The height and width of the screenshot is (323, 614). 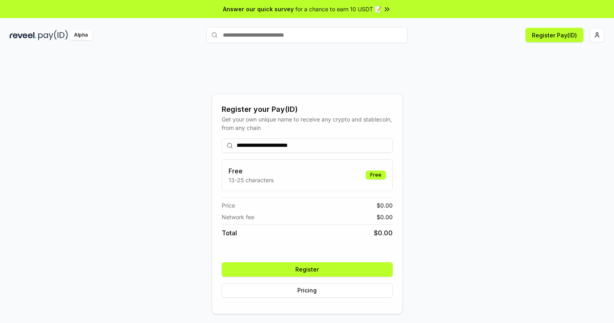 I want to click on div: Free, so click(x=376, y=175).